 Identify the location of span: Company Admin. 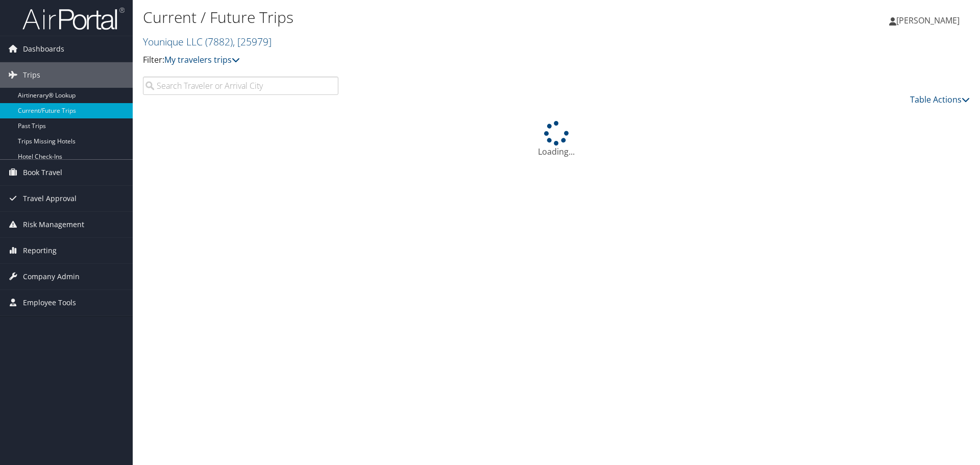
(51, 276).